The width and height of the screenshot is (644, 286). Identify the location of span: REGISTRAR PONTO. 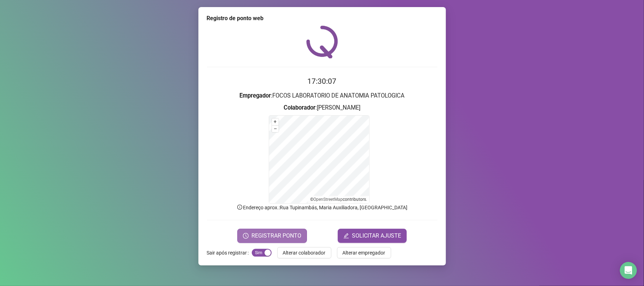
(276, 236).